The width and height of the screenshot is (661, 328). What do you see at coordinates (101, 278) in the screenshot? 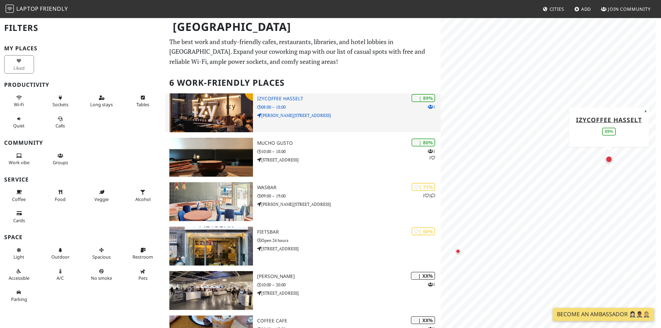
I see `span: Smoke free` at bounding box center [101, 278].